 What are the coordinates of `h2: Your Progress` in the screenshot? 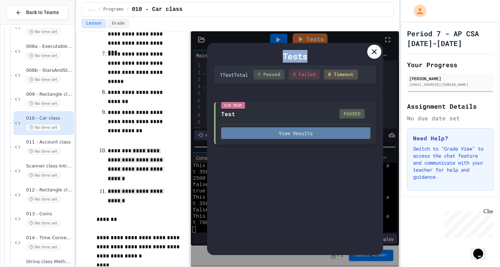 It's located at (450, 65).